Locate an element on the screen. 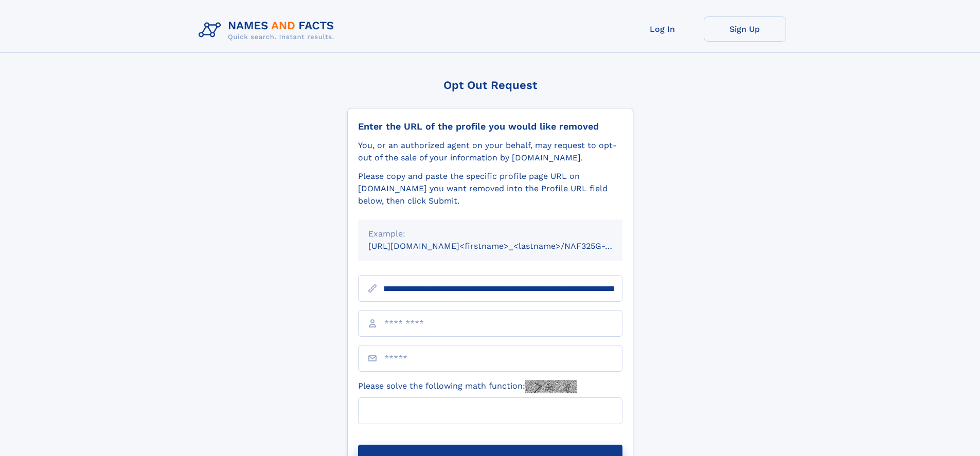  a: Sign Up is located at coordinates (745, 29).